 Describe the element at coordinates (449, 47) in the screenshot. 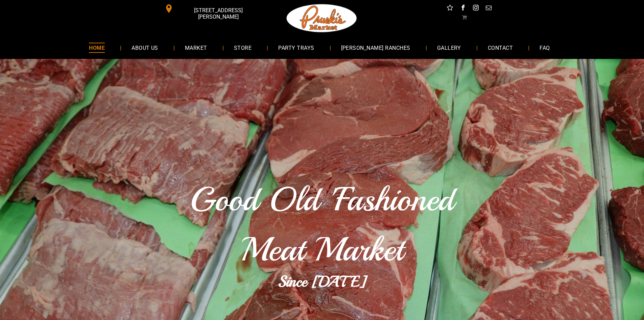

I see `a: GALLERY` at that location.